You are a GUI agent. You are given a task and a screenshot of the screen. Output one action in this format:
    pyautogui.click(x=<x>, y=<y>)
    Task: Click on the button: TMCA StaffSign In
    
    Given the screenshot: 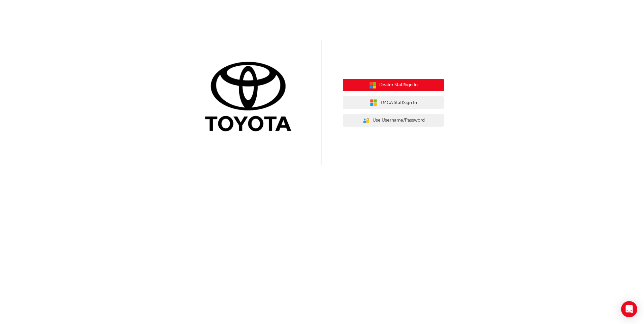 What is the action you would take?
    pyautogui.click(x=393, y=103)
    